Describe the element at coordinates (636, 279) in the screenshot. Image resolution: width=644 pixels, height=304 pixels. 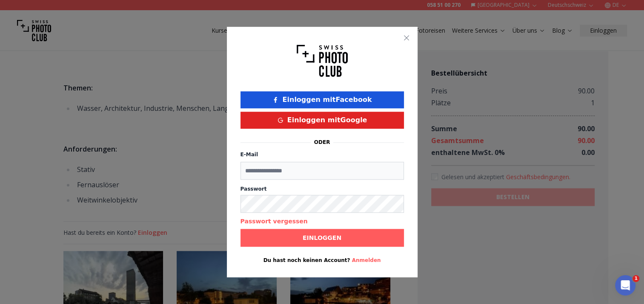
I see `span: 1` at that location.